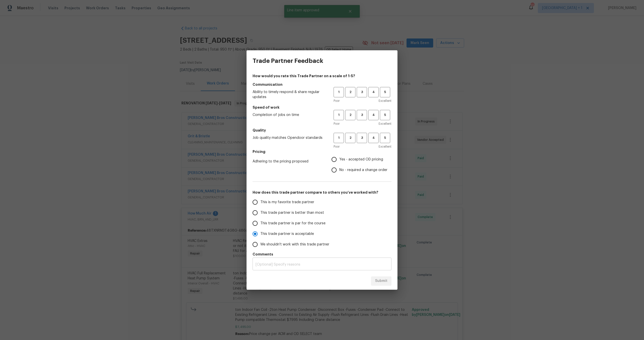 Image resolution: width=644 pixels, height=340 pixels. Describe the element at coordinates (293, 223) in the screenshot. I see `span: This trade partner is par for the course` at that location.